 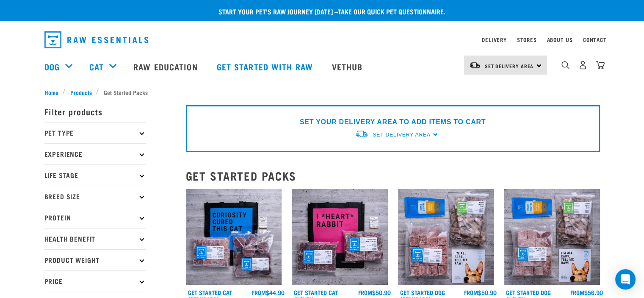 I want to click on a: Stores, so click(x=526, y=39).